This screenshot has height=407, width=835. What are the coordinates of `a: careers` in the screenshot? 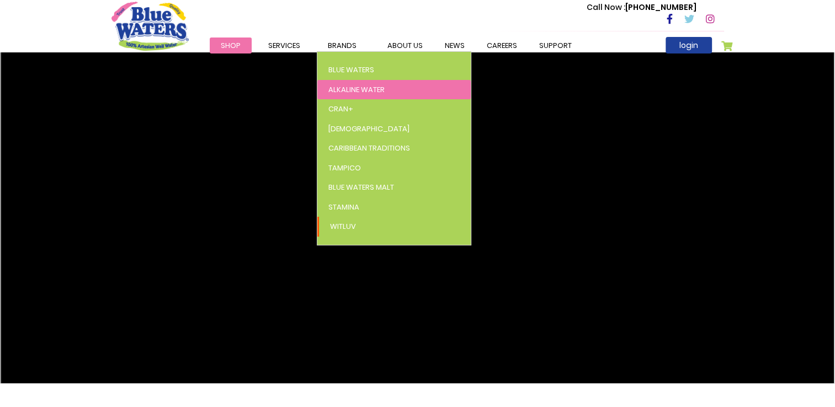 It's located at (502, 45).